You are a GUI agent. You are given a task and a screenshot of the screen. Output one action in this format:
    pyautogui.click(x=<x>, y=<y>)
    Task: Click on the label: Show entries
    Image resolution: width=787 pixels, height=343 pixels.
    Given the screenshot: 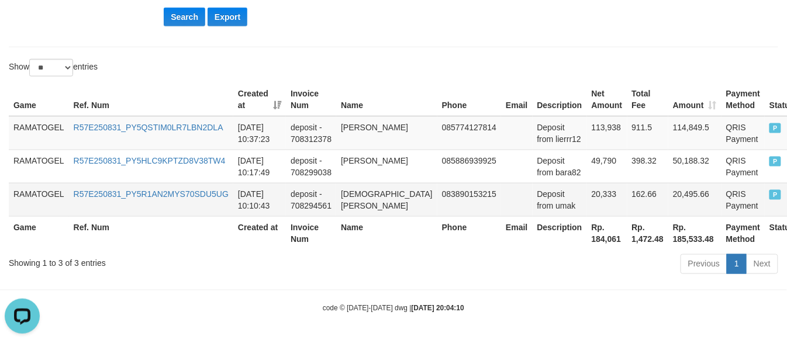 What is the action you would take?
    pyautogui.click(x=53, y=68)
    